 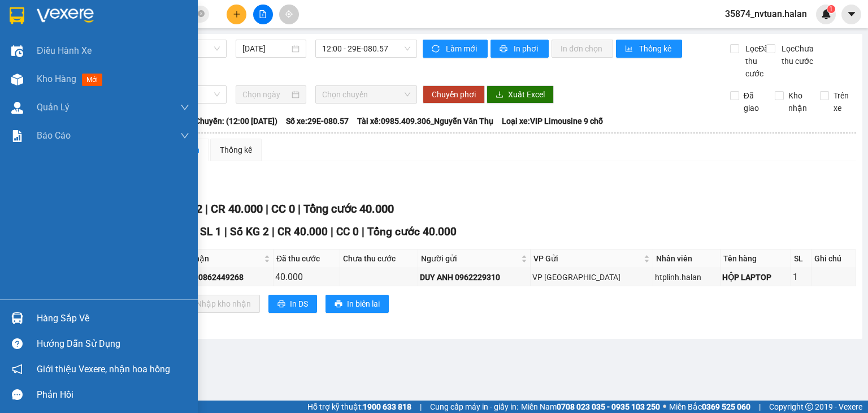 I want to click on div: Phản hồi, so click(x=113, y=395).